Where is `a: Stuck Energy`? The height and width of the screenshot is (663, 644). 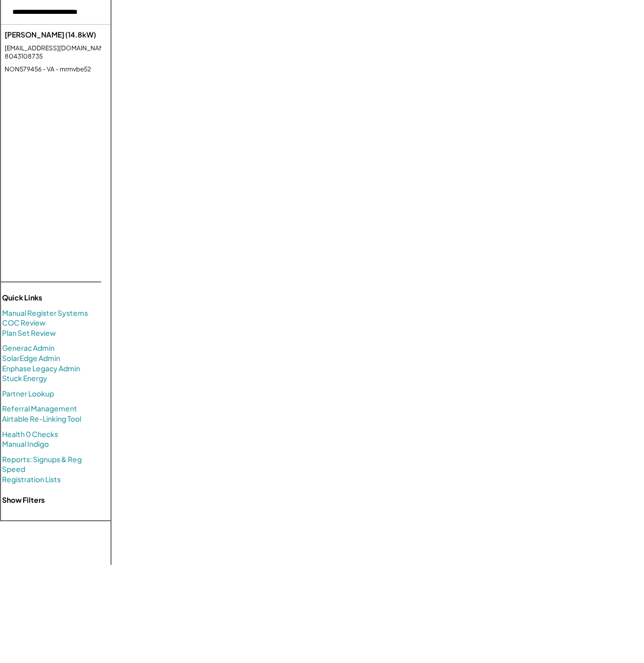
a: Stuck Energy is located at coordinates (24, 379).